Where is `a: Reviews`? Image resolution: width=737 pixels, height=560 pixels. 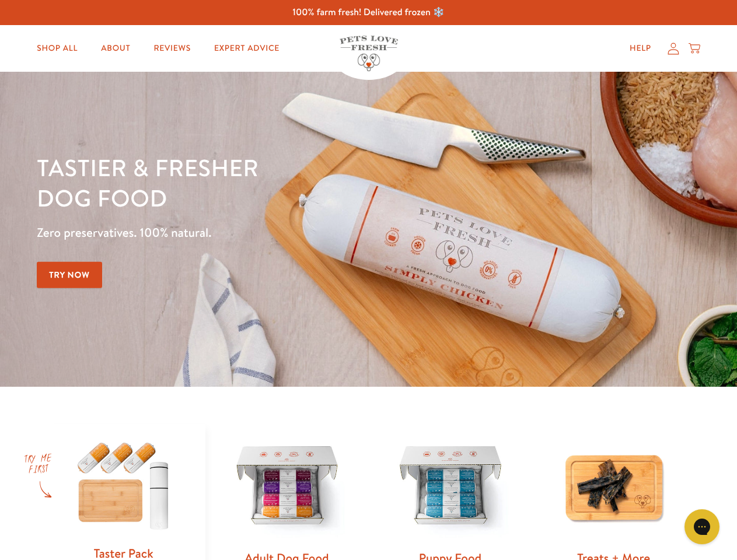
a: Reviews is located at coordinates (172, 48).